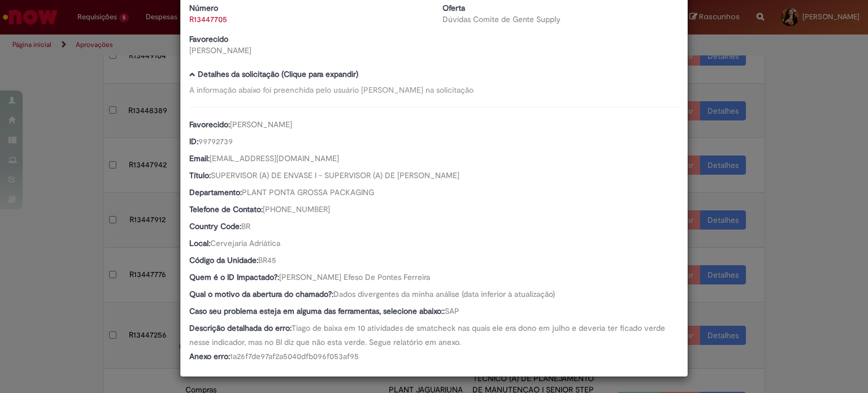 The image size is (868, 393). I want to click on span: BR, so click(246, 226).